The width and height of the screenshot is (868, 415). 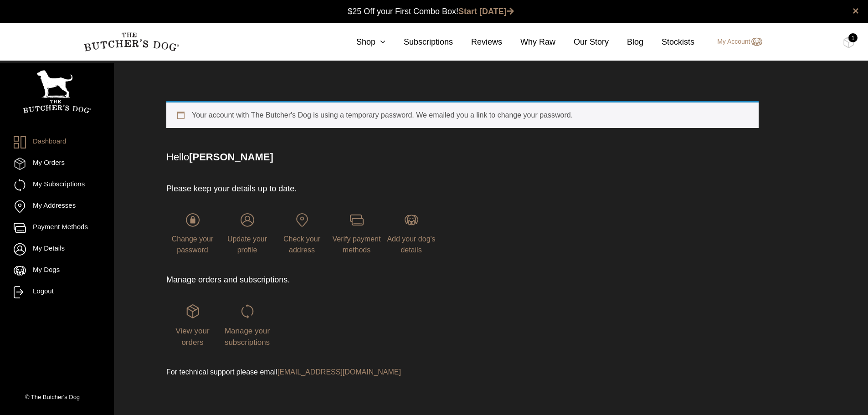 I want to click on span: Check your address, so click(x=302, y=244).